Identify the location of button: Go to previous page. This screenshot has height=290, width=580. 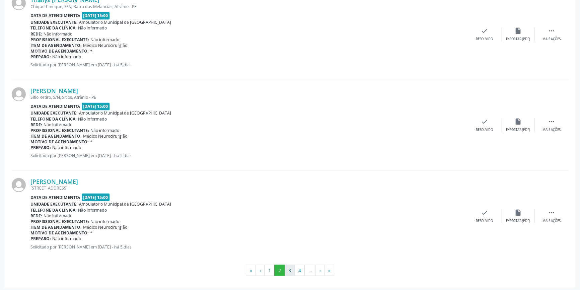
(260, 270).